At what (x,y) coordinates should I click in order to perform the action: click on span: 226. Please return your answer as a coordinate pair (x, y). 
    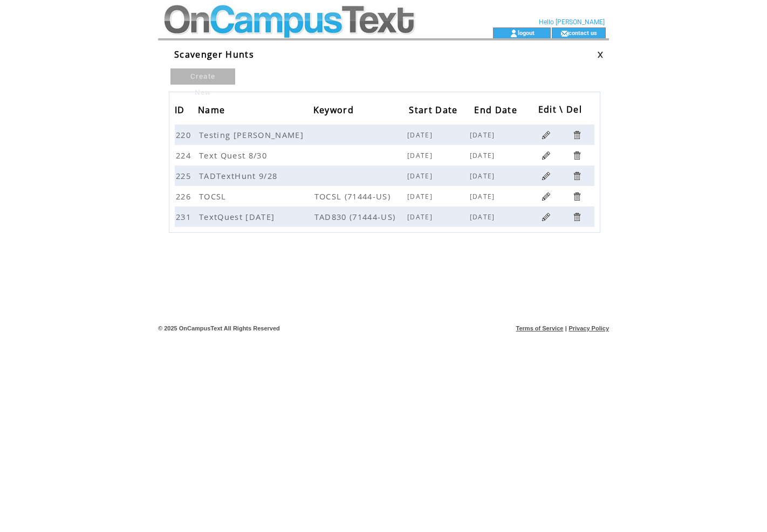
    Looking at the image, I should click on (185, 196).